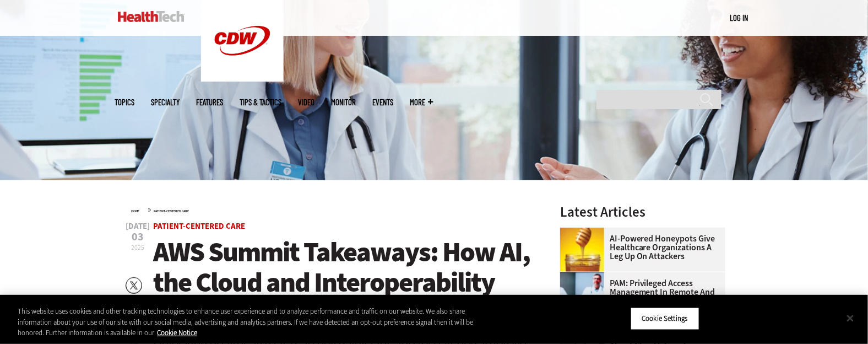  Describe the element at coordinates (585, 232) in the screenshot. I see `a: jar of honey with a honey dipper` at that location.